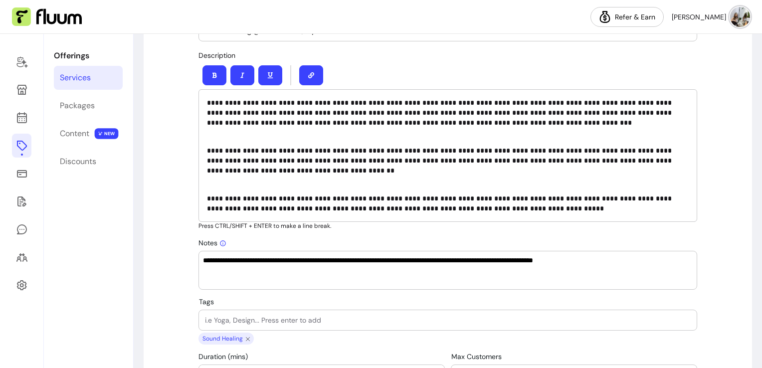 This screenshot has height=368, width=762. I want to click on a: Packages, so click(88, 106).